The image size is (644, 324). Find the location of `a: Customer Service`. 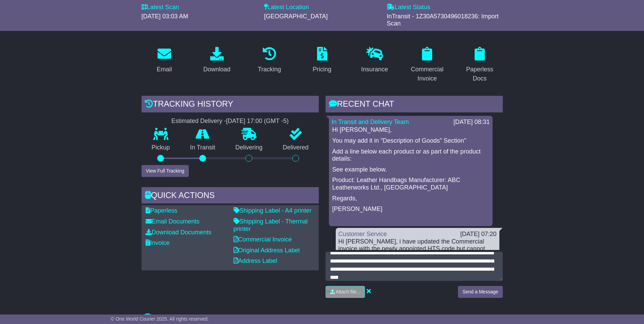

a: Customer Service is located at coordinates (363, 234).